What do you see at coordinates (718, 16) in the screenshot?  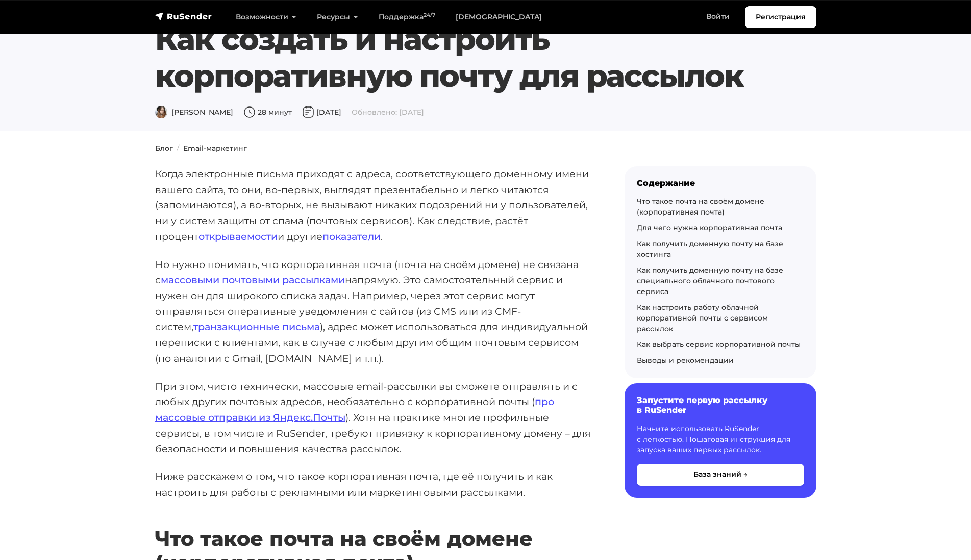 I see `a: Войти` at bounding box center [718, 16].